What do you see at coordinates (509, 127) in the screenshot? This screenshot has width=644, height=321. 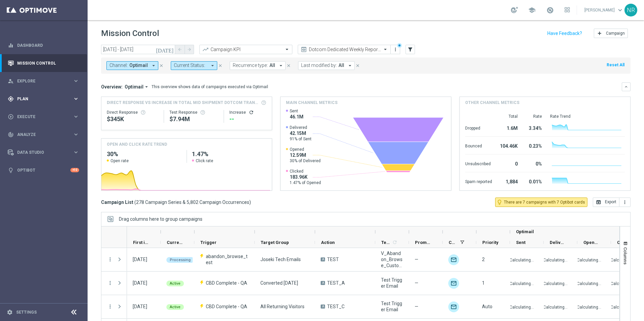 I see `div: 1.6M` at bounding box center [509, 127].